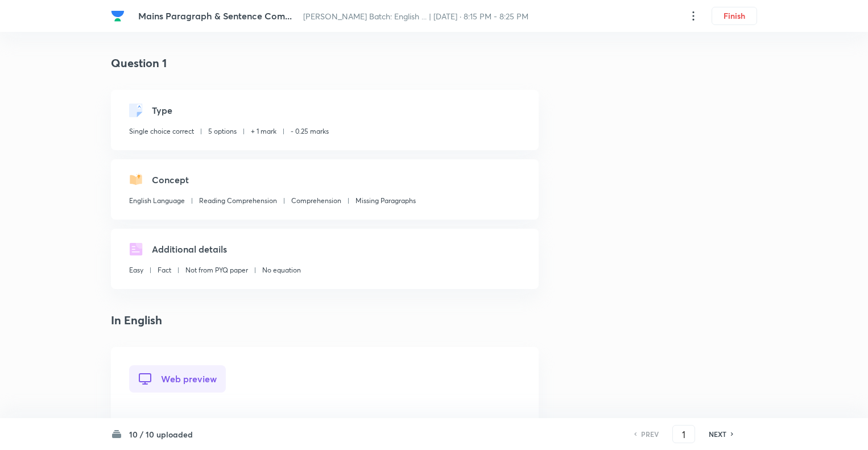 This screenshot has width=868, height=450. Describe the element at coordinates (157, 200) in the screenshot. I see `p: English Language` at that location.